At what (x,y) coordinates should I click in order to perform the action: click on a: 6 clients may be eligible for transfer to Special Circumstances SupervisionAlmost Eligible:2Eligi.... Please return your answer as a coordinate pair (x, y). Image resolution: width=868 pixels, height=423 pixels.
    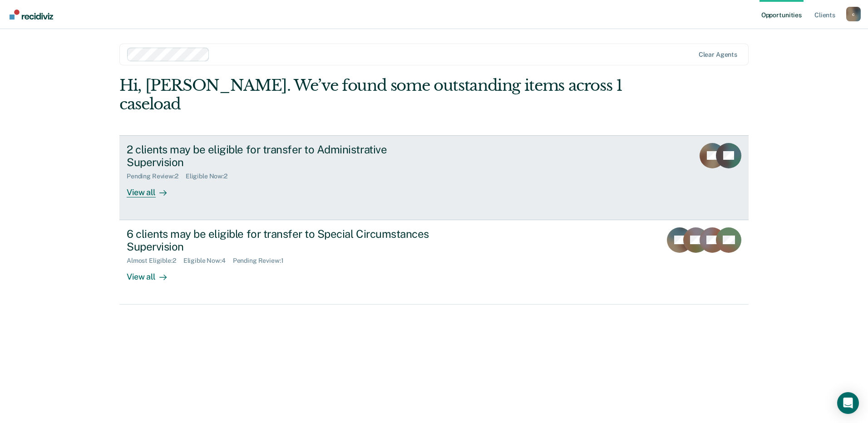
    Looking at the image, I should click on (434, 262).